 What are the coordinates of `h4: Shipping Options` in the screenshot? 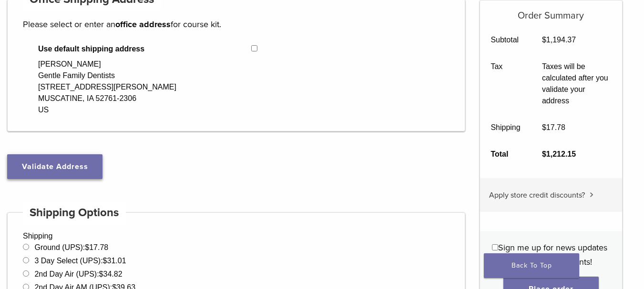 It's located at (74, 213).